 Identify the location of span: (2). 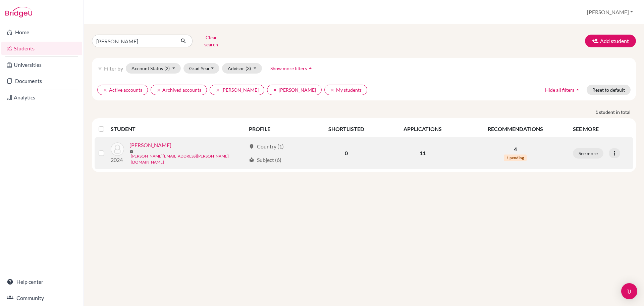
(167, 68).